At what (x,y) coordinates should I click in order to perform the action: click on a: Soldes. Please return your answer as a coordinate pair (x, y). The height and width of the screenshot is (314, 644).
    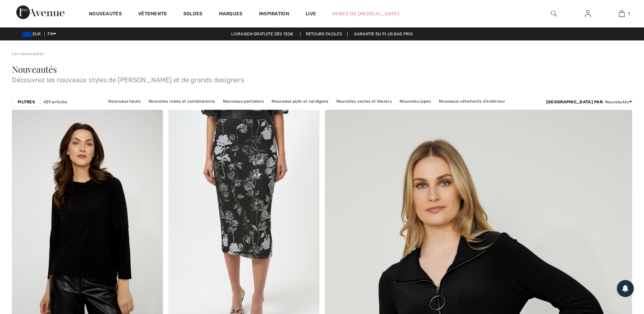
    Looking at the image, I should click on (193, 14).